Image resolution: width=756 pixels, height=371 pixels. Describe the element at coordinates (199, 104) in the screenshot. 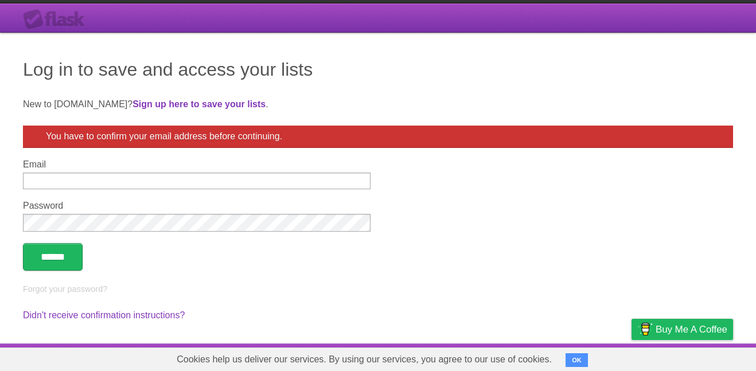

I see `a: Sign up here to save your lists` at that location.